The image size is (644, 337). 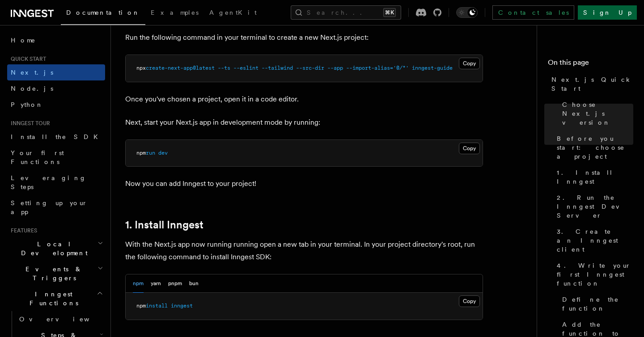 What do you see at coordinates (533, 12) in the screenshot?
I see `a: Contact sales` at bounding box center [533, 12].